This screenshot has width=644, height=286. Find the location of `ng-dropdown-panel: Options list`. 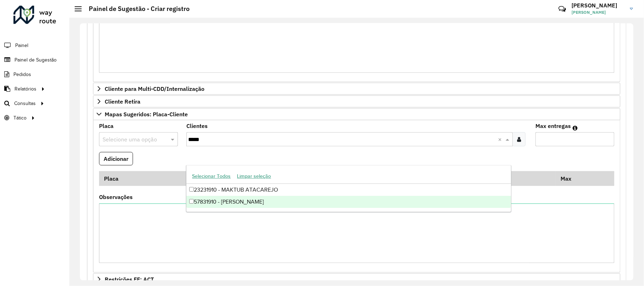

ng-dropdown-panel: Options list is located at coordinates (348, 188).